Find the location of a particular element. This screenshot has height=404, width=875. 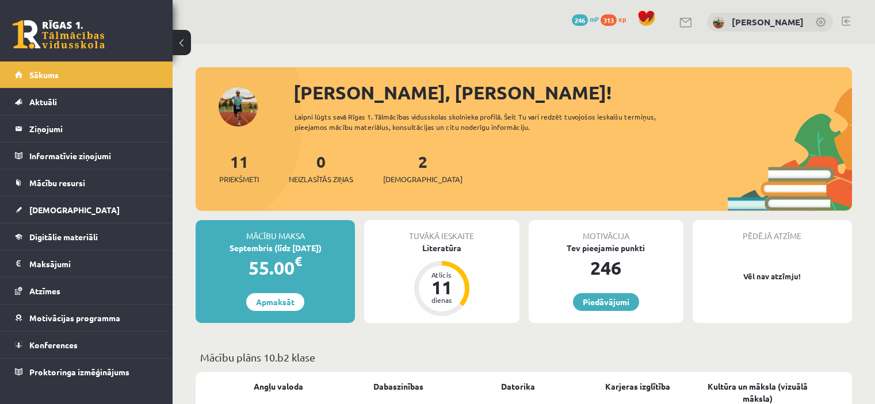

a: Apmaksāt is located at coordinates (275, 302).